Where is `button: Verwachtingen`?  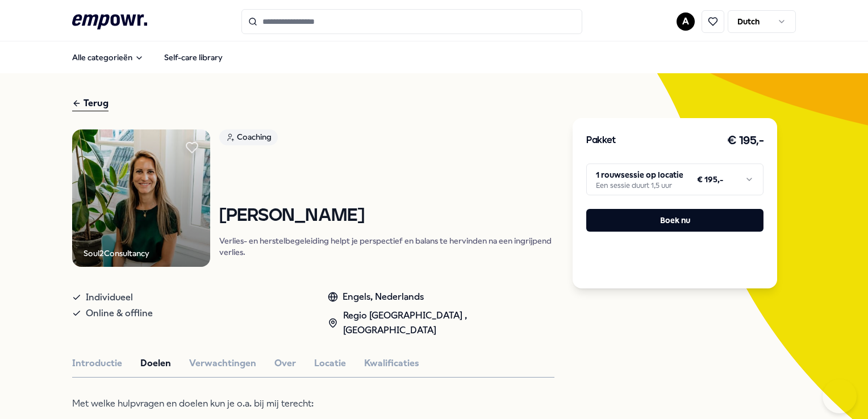
button: Verwachtingen is located at coordinates (222, 363).